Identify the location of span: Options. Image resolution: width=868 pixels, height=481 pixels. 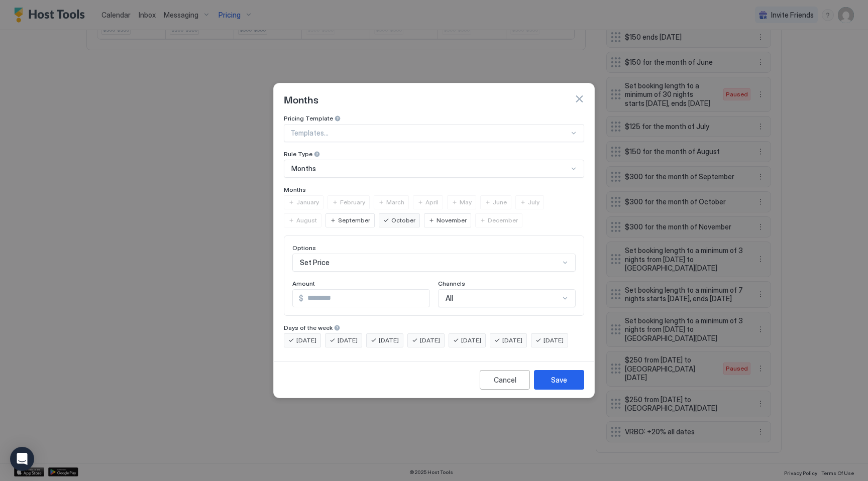
(304, 248).